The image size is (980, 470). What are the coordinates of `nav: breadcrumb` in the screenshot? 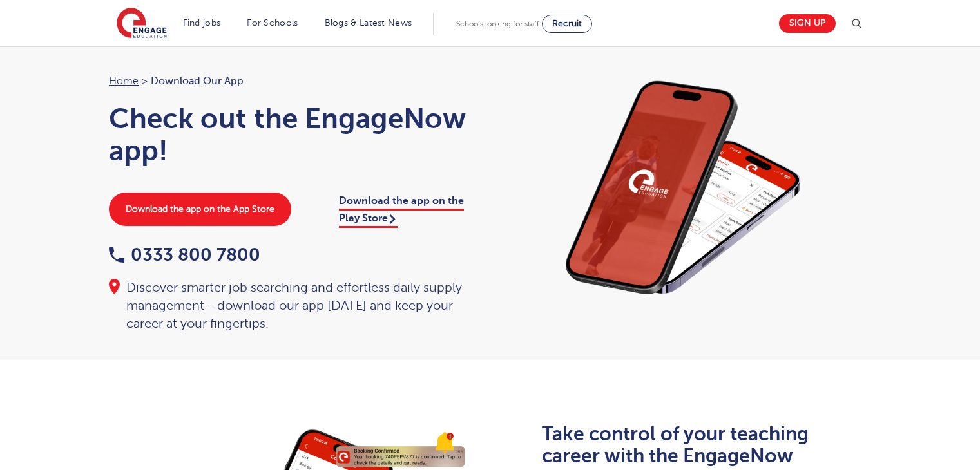 It's located at (293, 81).